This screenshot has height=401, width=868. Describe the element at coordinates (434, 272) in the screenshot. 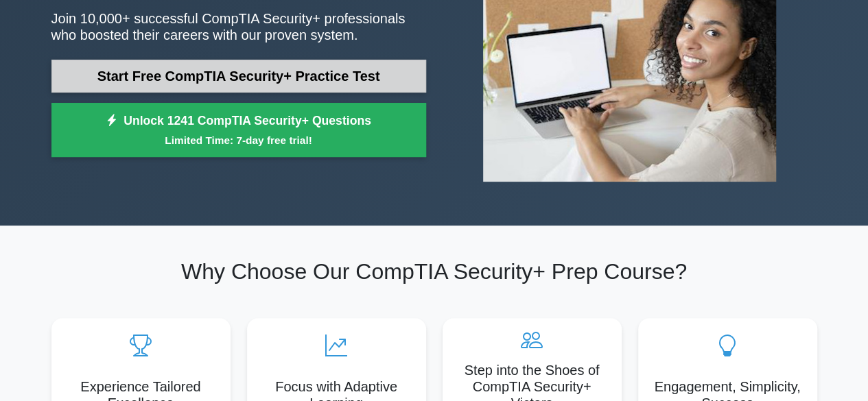

I see `h2: Why Choose Our CompTIA Security+ Prep Course?` at that location.